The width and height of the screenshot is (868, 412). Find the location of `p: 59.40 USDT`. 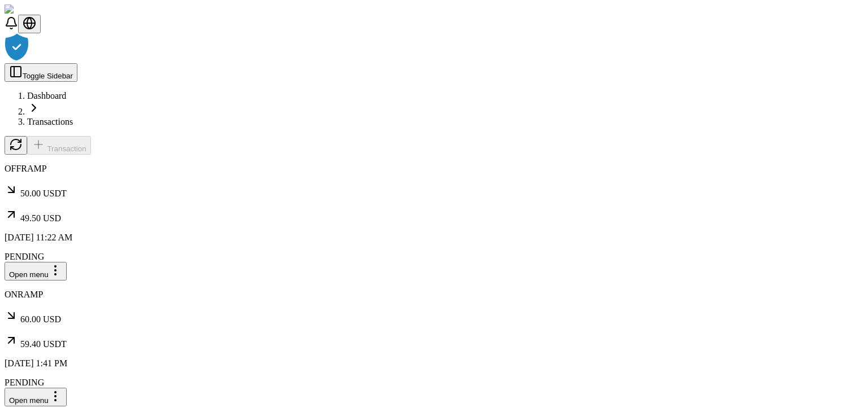

p: 59.40 USDT is located at coordinates (434, 342).